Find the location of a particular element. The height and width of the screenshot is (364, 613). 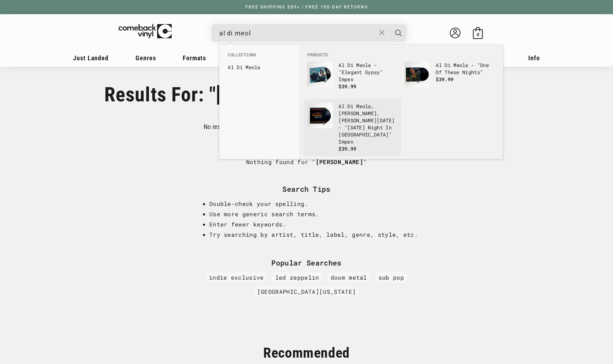

span: Info is located at coordinates (534, 58).